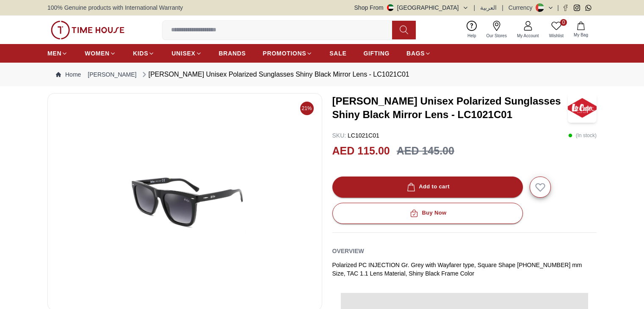  What do you see at coordinates (69, 75) in the screenshot?
I see `a: Home` at bounding box center [69, 75].